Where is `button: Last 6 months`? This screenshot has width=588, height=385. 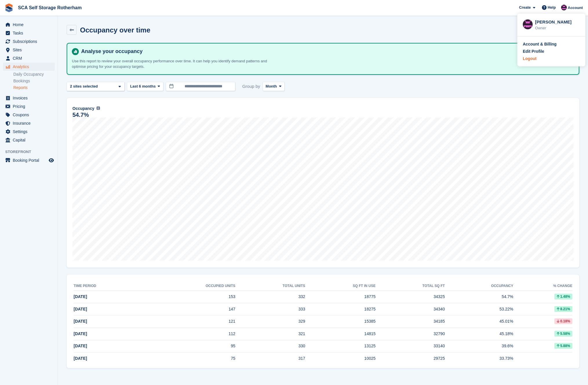
button: Last 6 months is located at coordinates (145, 86).